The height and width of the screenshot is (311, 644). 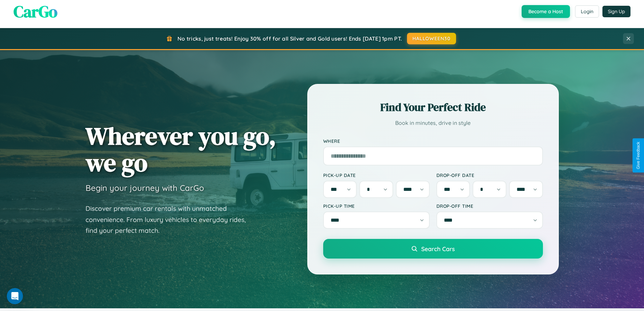 I want to click on button: Login, so click(x=587, y=11).